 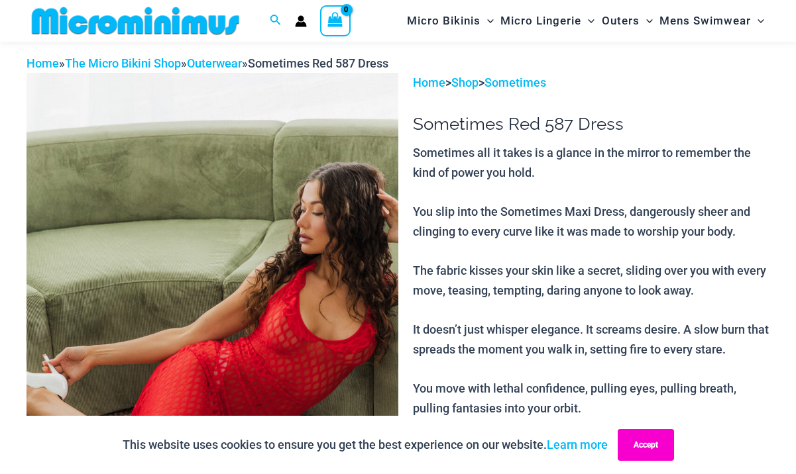 What do you see at coordinates (547, 21) in the screenshot?
I see `a: Micro LingerieMenu ToggleMenu Toggle` at bounding box center [547, 21].